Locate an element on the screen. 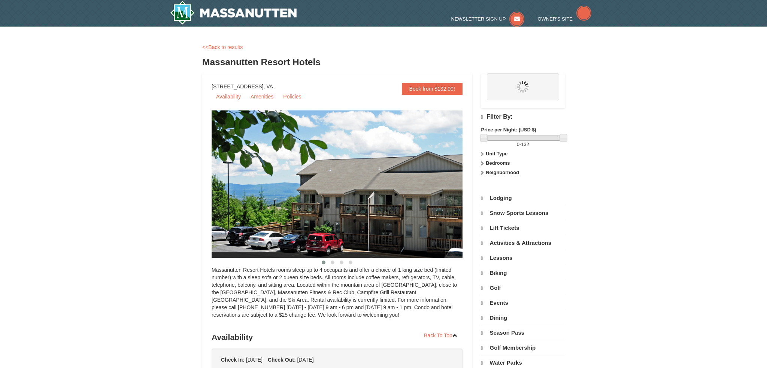  strong: Price per Night: (USD $) is located at coordinates (508, 130).